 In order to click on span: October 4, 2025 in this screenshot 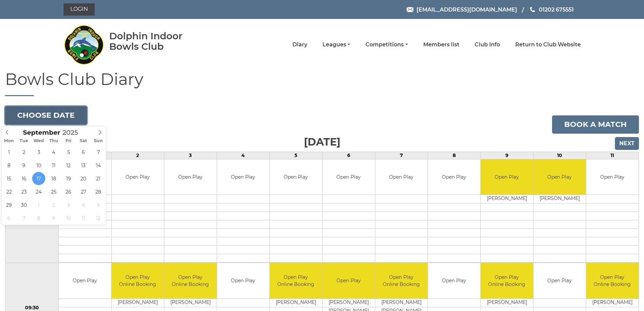, I will do `click(83, 204)`.